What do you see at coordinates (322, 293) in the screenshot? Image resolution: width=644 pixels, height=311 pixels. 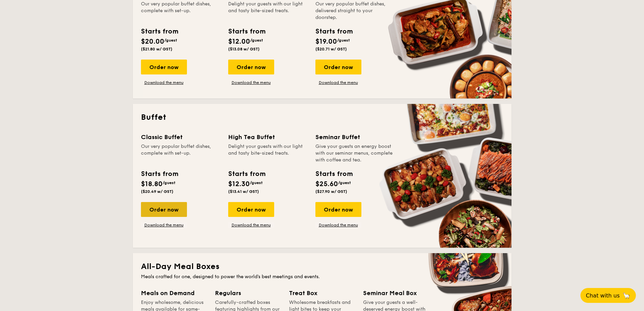 I see `div: Treat Box` at bounding box center [322, 293].